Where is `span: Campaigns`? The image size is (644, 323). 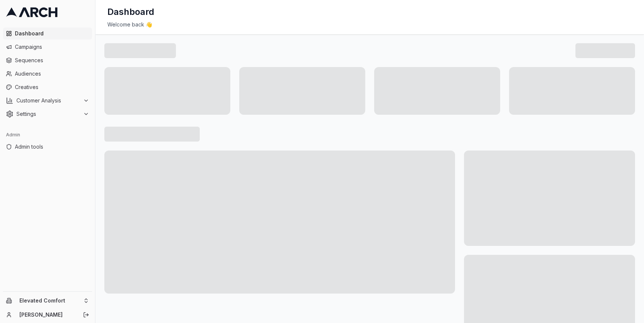
span: Campaigns is located at coordinates (52, 47).